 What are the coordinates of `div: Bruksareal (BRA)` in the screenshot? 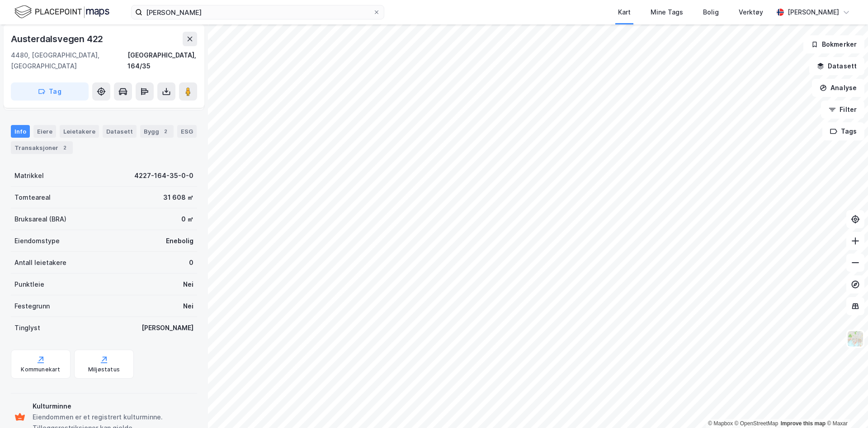 It's located at (40, 219).